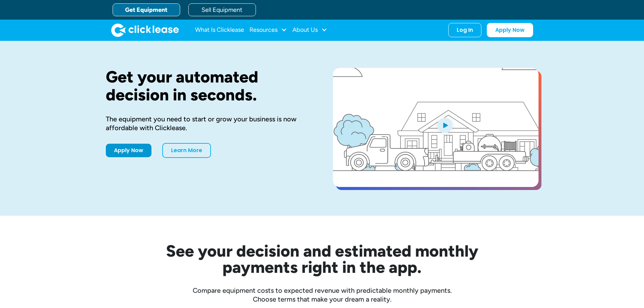 The height and width of the screenshot is (308, 644). I want to click on img: Blue play button logo on a light blue circular background, so click(445, 125).